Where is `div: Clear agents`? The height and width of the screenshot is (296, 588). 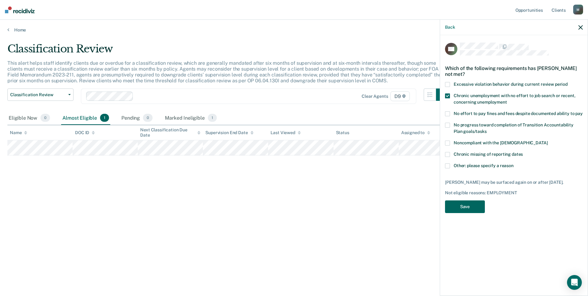 div: Clear agents is located at coordinates (374, 96).